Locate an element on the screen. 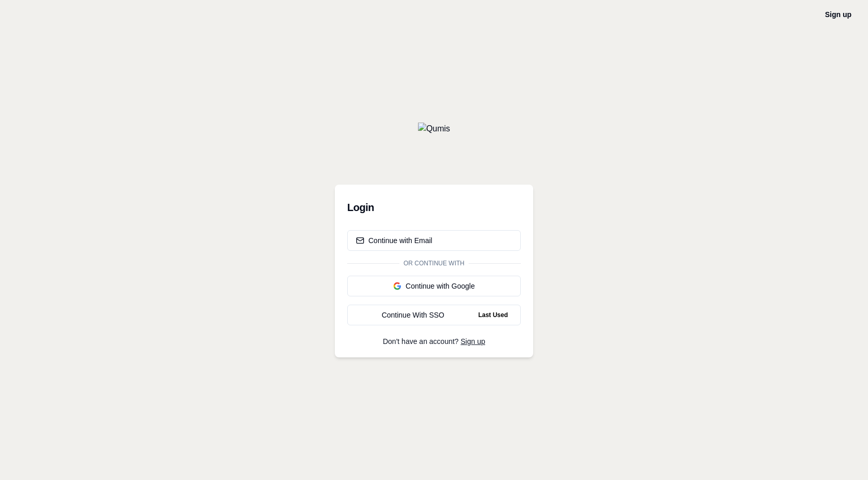 The image size is (868, 480). h3: Login is located at coordinates (434, 207).